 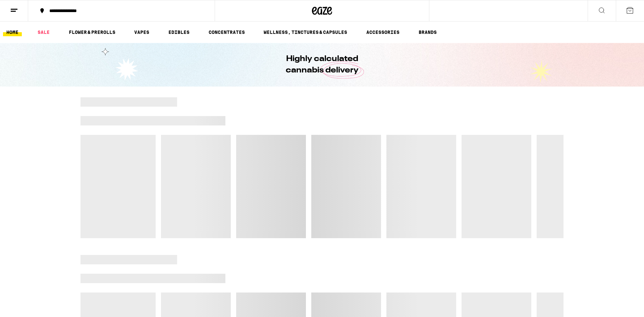 I want to click on a: HOME, so click(x=12, y=32).